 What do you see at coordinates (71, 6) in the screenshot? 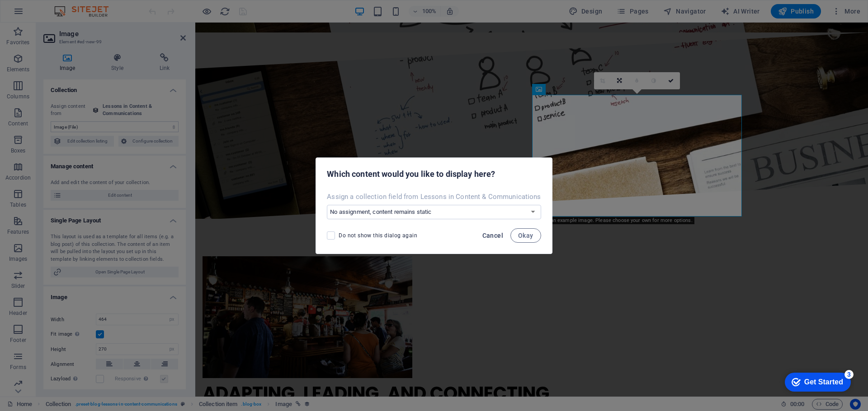
I see `div: 3` at bounding box center [71, 6].